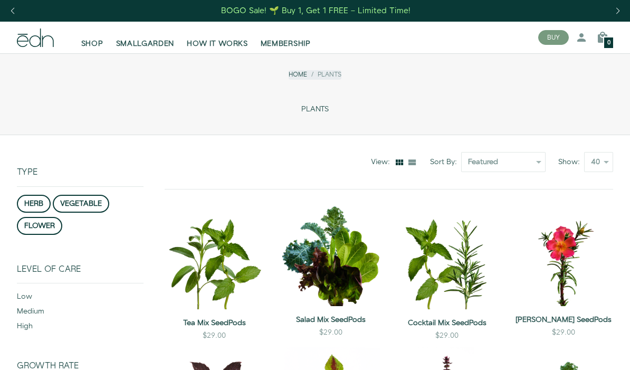 Image resolution: width=630 pixels, height=370 pixels. What do you see at coordinates (447, 323) in the screenshot?
I see `a: Cocktail Mix SeedPods` at bounding box center [447, 323].